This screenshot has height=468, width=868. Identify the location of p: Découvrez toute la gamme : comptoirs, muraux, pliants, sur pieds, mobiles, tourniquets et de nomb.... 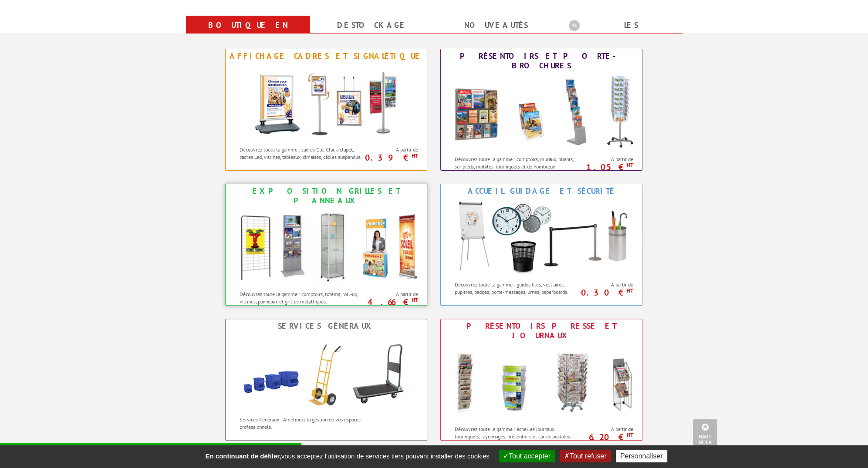
(516, 166).